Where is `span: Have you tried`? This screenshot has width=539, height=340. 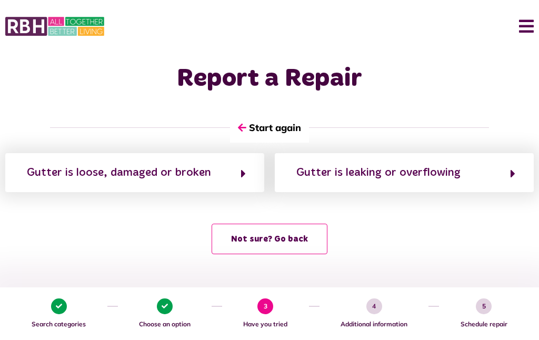 span: Have you tried is located at coordinates (265, 325).